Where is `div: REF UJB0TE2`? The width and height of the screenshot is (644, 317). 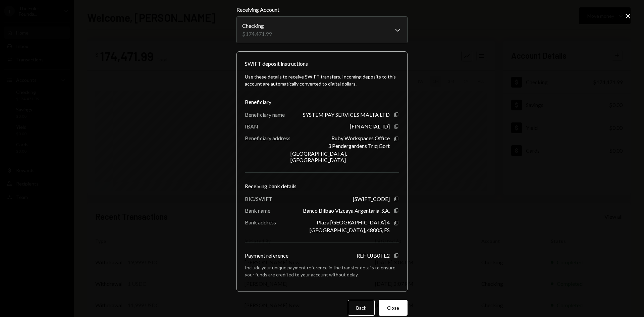 div: REF UJB0TE2 is located at coordinates (373, 255).